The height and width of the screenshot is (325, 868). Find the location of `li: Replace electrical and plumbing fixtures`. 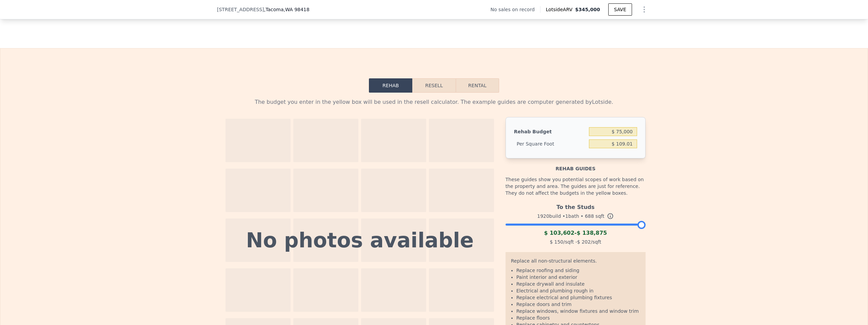

li: Replace electrical and plumbing fixtures is located at coordinates (578, 298).